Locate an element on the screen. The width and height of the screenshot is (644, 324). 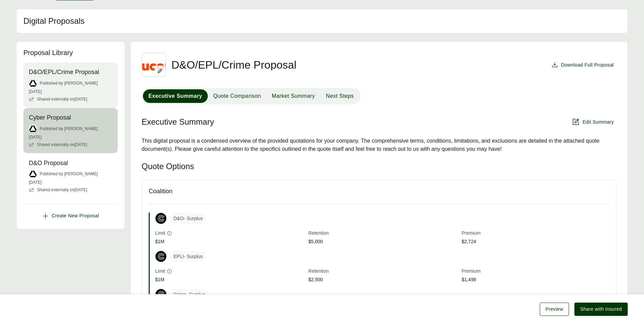
button: Preview is located at coordinates (555, 309).